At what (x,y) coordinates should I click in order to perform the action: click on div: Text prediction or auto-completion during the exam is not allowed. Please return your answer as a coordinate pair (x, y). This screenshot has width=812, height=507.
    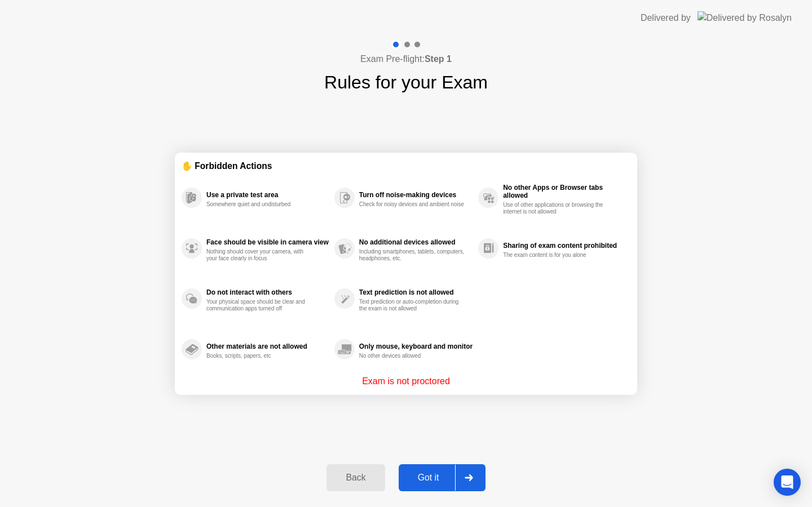
    Looking at the image, I should click on (412, 306).